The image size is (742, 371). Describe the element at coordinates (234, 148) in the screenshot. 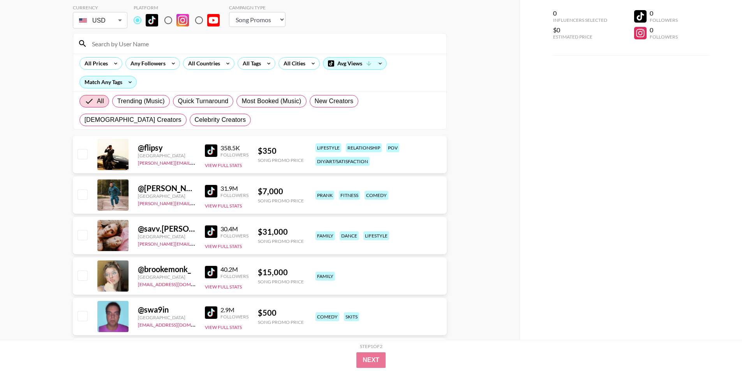

I see `div: 358.5K` at that location.